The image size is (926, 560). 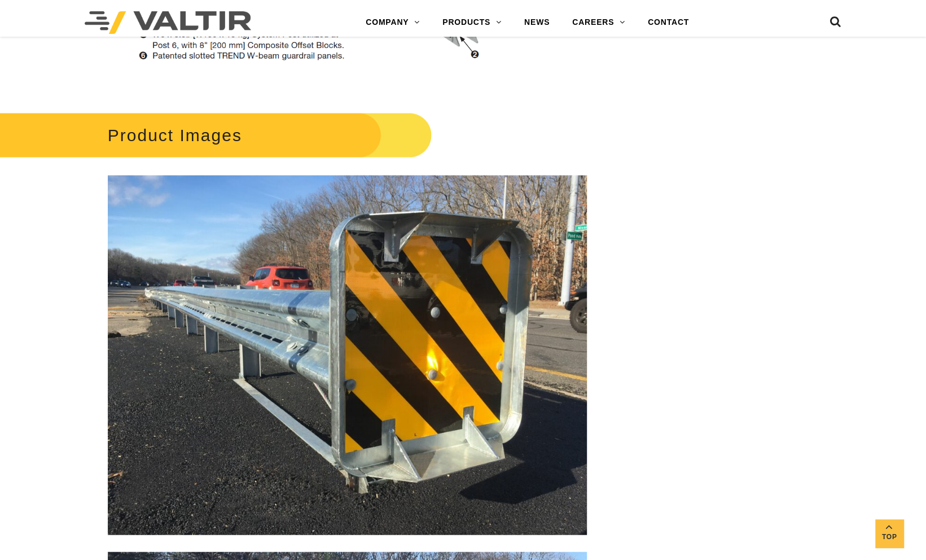 What do you see at coordinates (889, 533) in the screenshot?
I see `a: Top` at bounding box center [889, 533].